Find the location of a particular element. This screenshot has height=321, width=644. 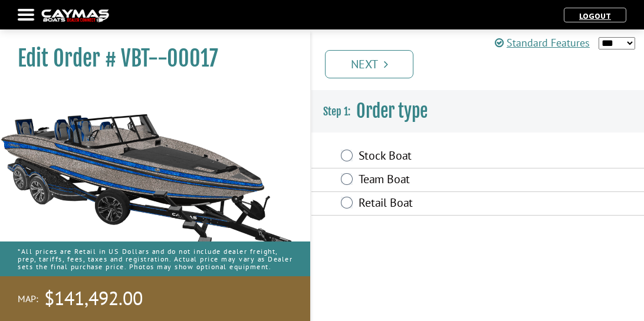

img: caymas-dealer-connect-2ed40d3bc7270c1d8d7ffb4b79bf05adc795679939227970def78ec6f6c03838.gif is located at coordinates (75, 15).